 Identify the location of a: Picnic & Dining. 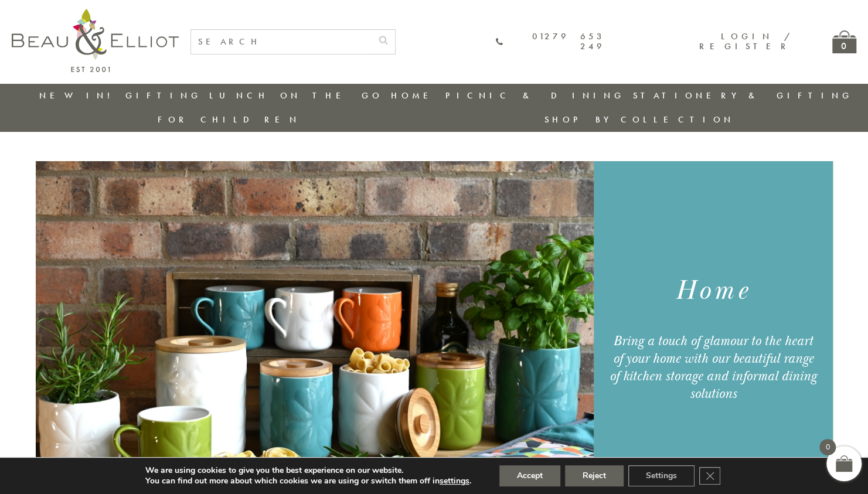
(535, 96).